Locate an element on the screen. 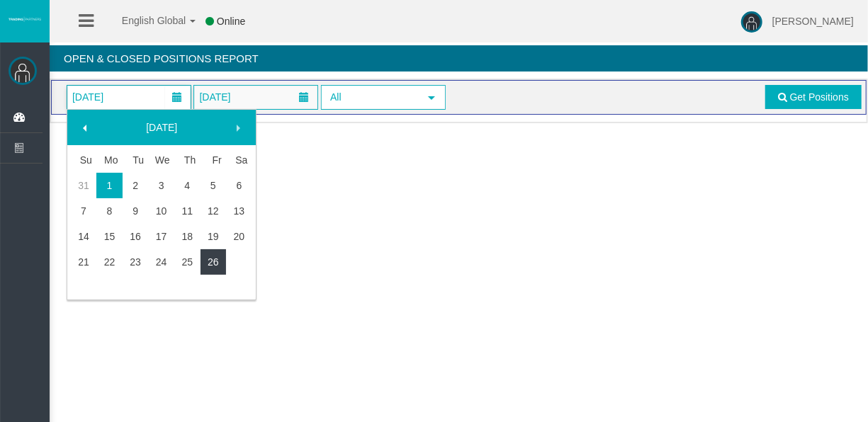  a: 3 is located at coordinates (161, 186).